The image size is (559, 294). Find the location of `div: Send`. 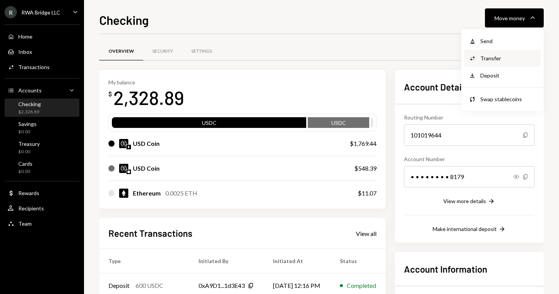

div: Send is located at coordinates (508, 41).